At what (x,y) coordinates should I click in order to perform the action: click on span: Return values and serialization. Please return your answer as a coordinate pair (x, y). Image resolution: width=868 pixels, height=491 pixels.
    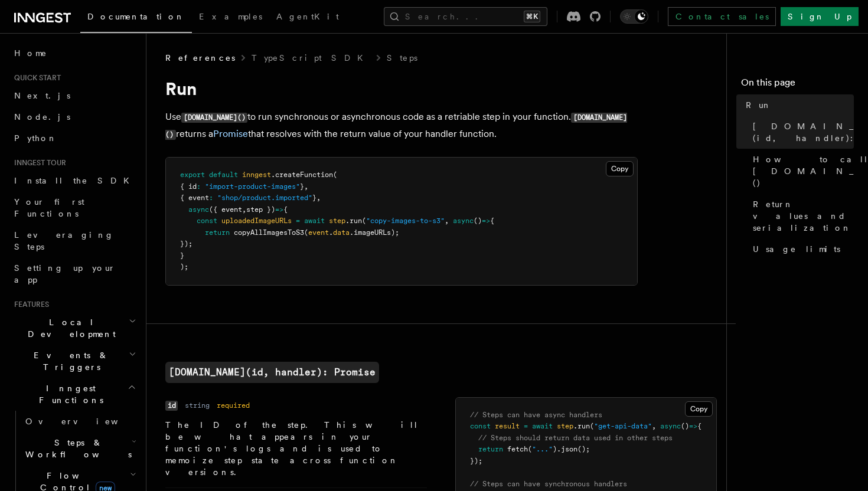
    Looking at the image, I should click on (803, 216).